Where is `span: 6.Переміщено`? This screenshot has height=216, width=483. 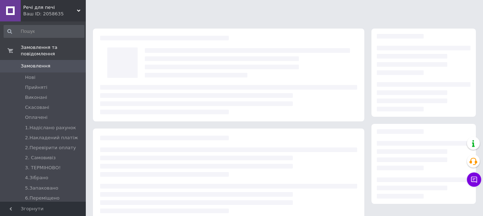
span: 6.Переміщено is located at coordinates (42, 198).